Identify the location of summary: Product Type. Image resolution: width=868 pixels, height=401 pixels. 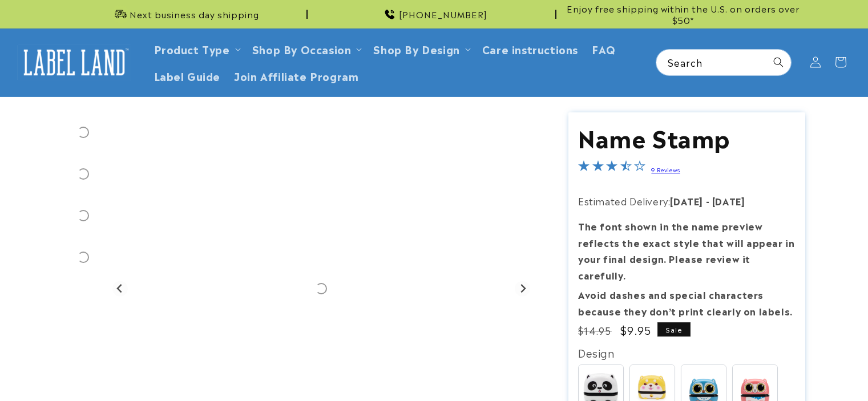
(197, 49).